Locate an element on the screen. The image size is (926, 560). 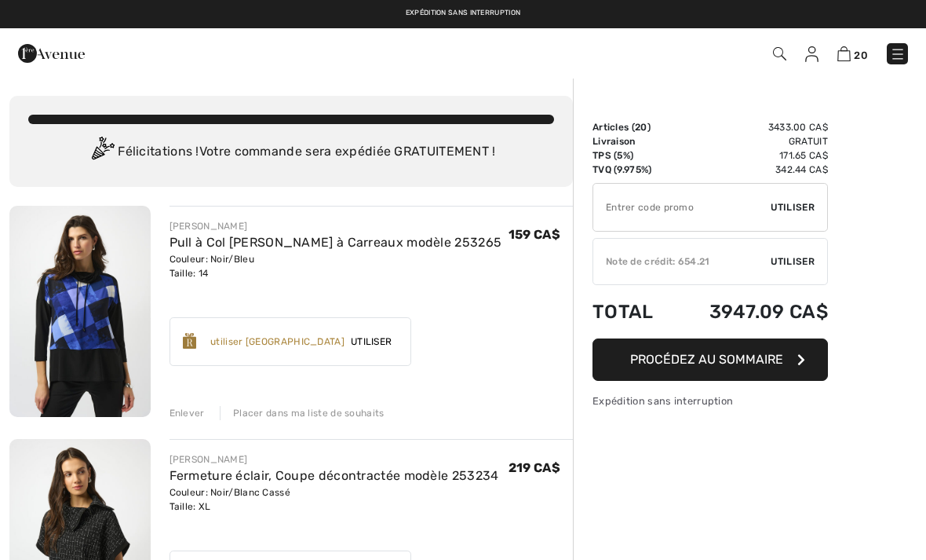
a: 20 is located at coordinates (852, 53).